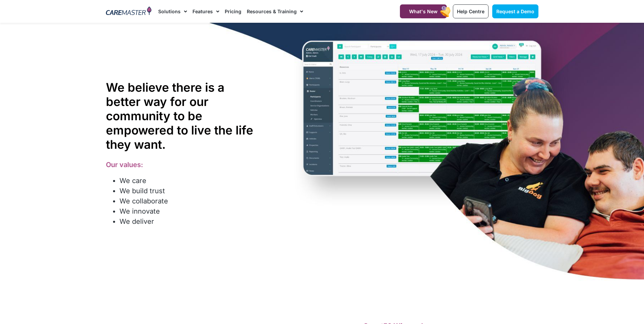 The width and height of the screenshot is (644, 324). I want to click on li: We innovate, so click(191, 211).